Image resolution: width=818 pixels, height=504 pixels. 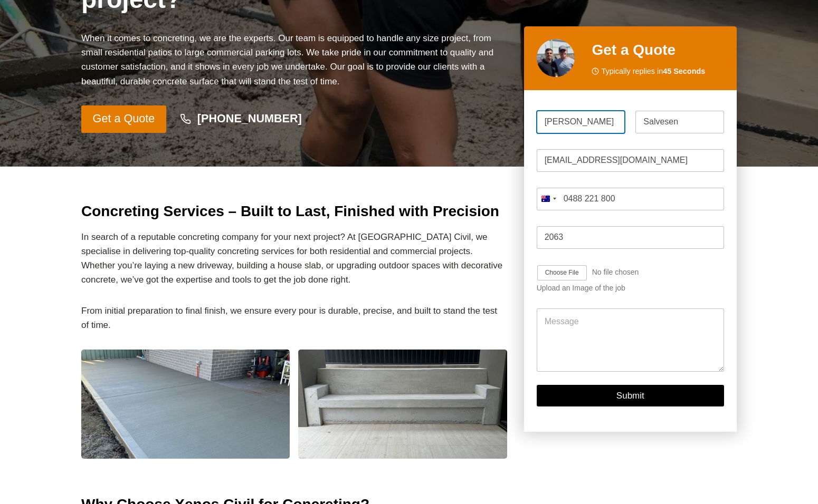 I want to click on span: Get a Quote, so click(x=124, y=119).